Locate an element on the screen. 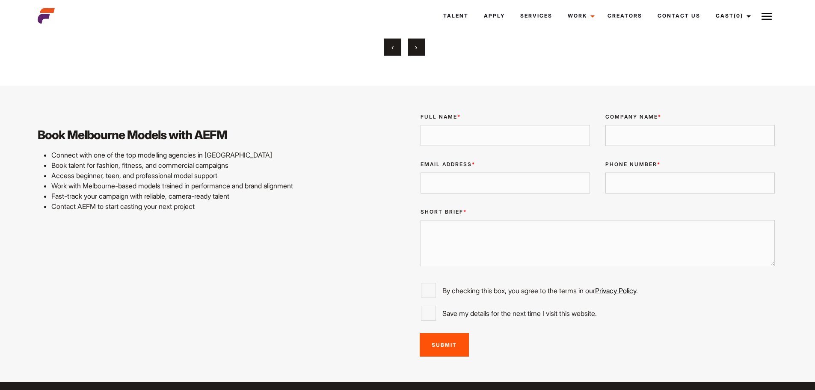 The image size is (815, 390). li: Fast-track your campaign with reliable, camera-ready talent is located at coordinates (227, 196).